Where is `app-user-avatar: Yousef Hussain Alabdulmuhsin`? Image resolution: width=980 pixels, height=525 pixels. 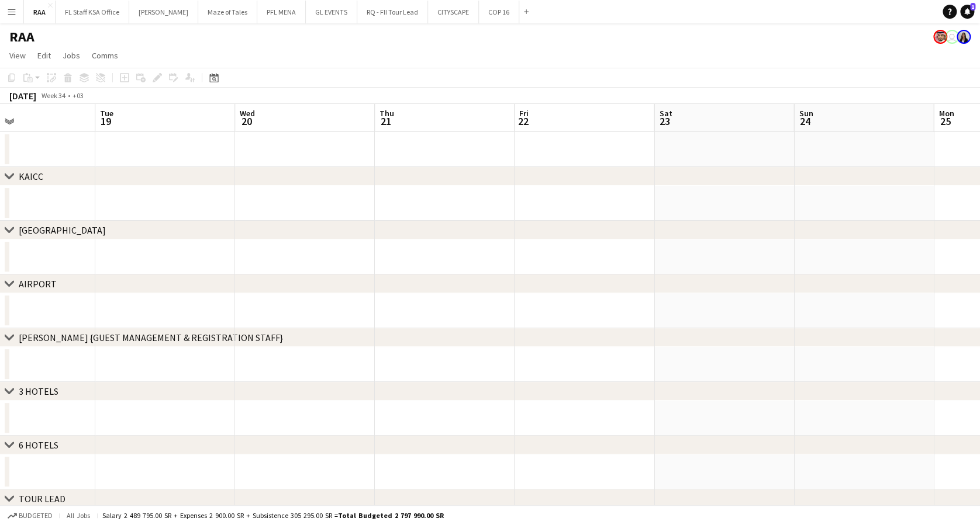
app-user-avatar: Yousef Hussain Alabdulmuhsin is located at coordinates (940, 37).